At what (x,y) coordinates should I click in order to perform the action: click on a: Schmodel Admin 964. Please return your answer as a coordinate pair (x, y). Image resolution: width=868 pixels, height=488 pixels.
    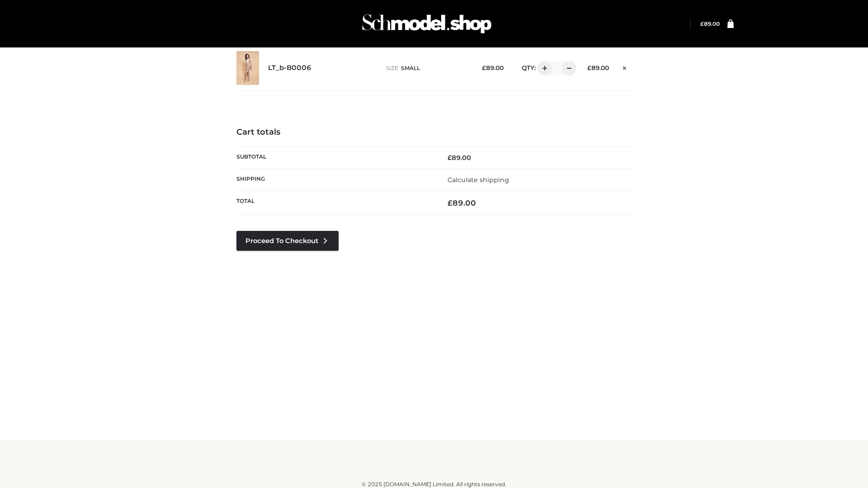
    Looking at the image, I should click on (427, 24).